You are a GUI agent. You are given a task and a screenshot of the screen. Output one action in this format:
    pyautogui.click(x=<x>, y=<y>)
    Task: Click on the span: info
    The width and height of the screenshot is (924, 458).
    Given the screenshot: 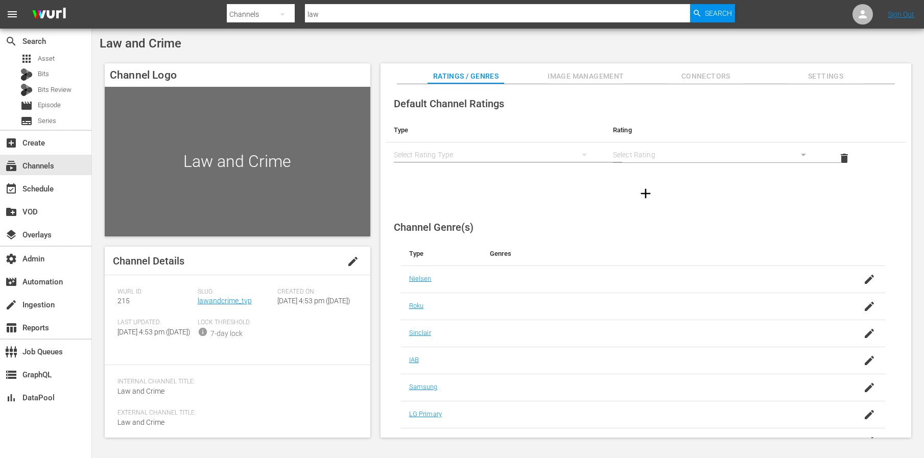 What is the action you would take?
    pyautogui.click(x=203, y=332)
    